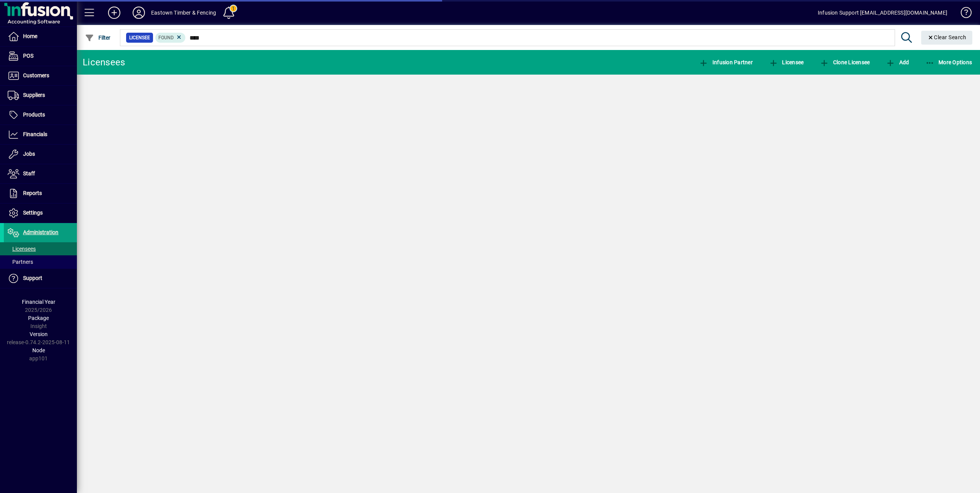  What do you see at coordinates (41, 95) in the screenshot?
I see `a: Suppliers` at bounding box center [41, 95].